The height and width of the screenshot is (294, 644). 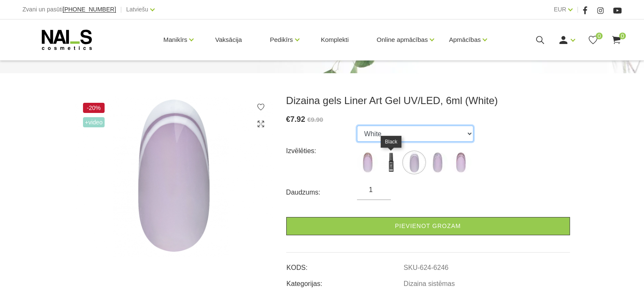 What do you see at coordinates (335, 40) in the screenshot?
I see `a: Komplekti` at bounding box center [335, 40].